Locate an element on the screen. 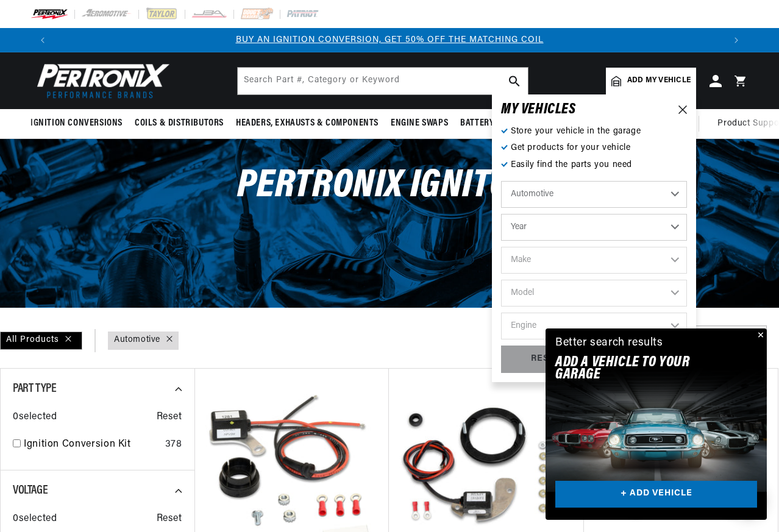  span: Engine Swaps is located at coordinates (420, 123).